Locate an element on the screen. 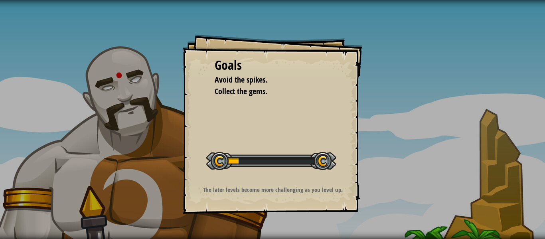  div: Goals is located at coordinates (273, 65).